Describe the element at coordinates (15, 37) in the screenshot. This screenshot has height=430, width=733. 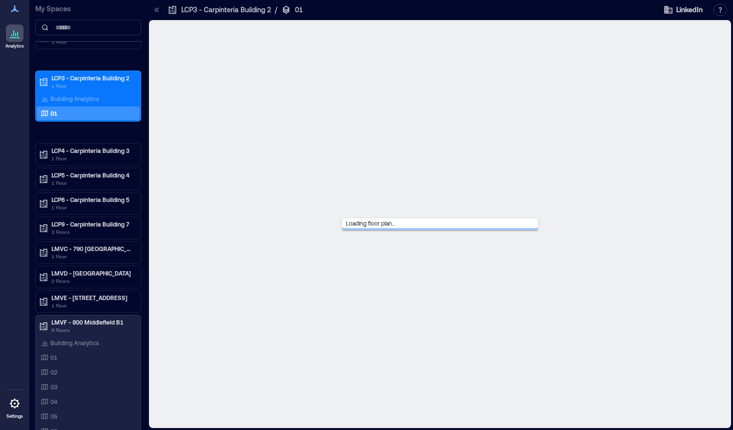
I see `a: Analytics` at that location.